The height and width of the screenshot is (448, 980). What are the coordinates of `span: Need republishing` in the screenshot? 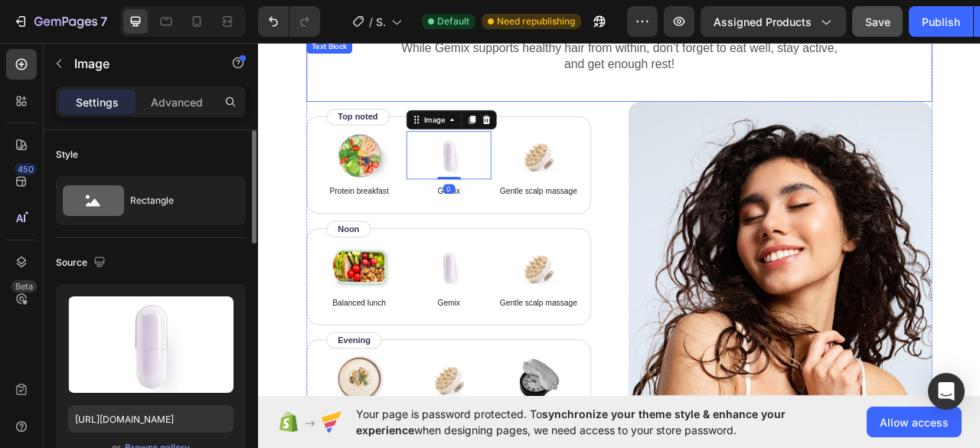 It's located at (536, 22).